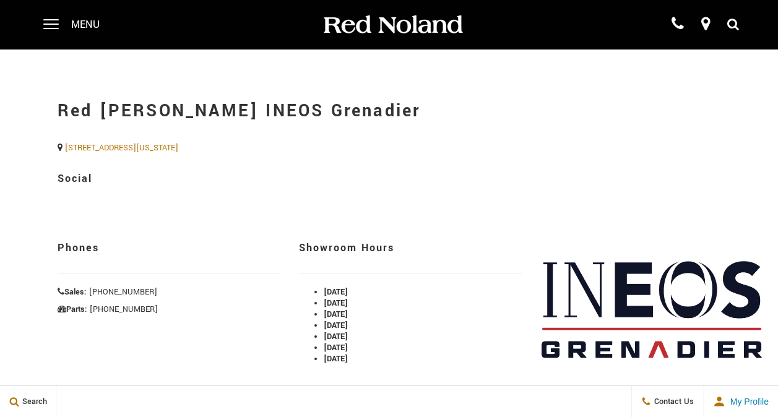 This screenshot has width=778, height=417. I want to click on h3: Showroom Hours, so click(410, 248).